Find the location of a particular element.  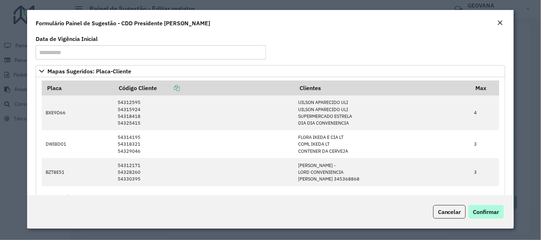

td: BZT8E51 is located at coordinates (78, 172).